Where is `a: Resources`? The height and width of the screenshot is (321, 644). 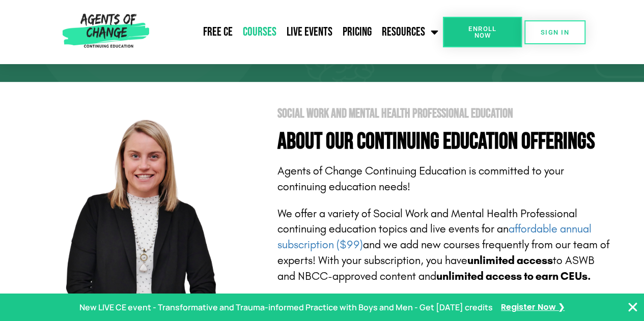 a: Resources is located at coordinates (409, 32).